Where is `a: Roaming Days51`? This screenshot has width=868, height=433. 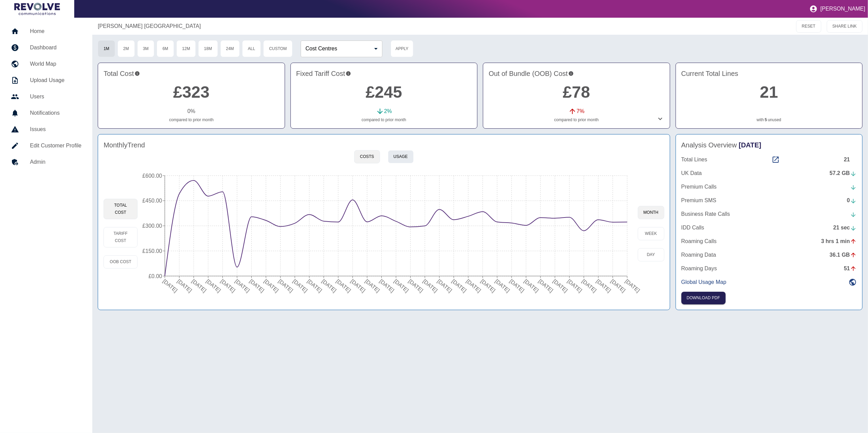 a: Roaming Days51 is located at coordinates (769, 268).